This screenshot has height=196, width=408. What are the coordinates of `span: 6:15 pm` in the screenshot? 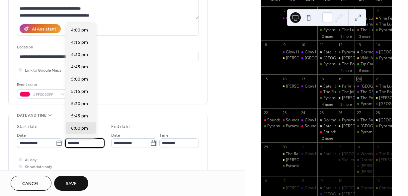 It's located at (79, 141).